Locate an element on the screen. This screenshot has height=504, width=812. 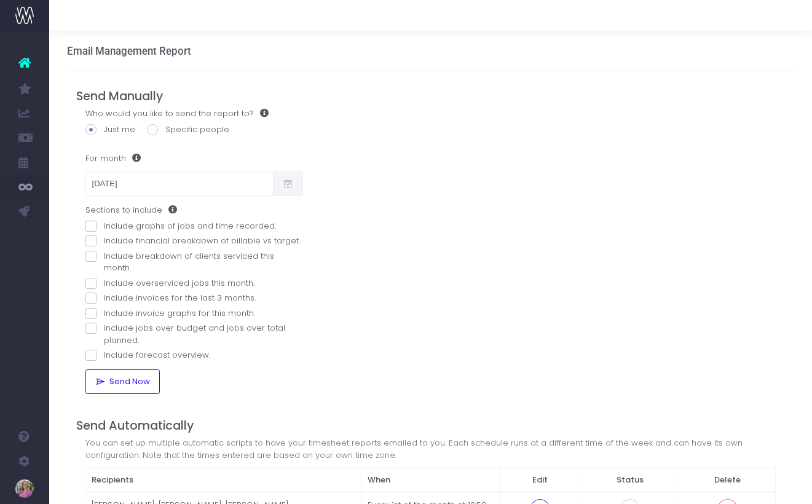
input: Select date is located at coordinates (180, 184).